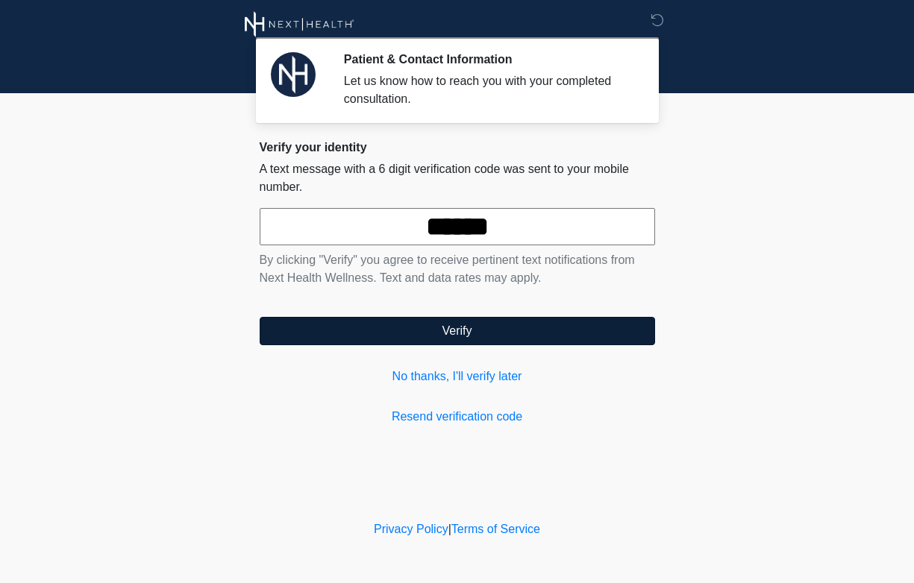  I want to click on img: Next Health Wellness Logo, so click(299, 24).